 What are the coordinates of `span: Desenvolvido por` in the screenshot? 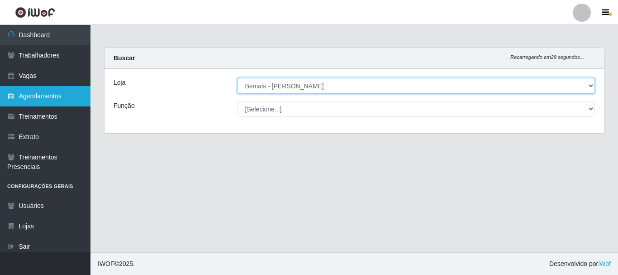 It's located at (580, 263).